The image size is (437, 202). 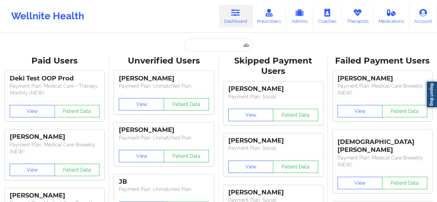 I want to click on a: Dashboard, so click(x=236, y=16).